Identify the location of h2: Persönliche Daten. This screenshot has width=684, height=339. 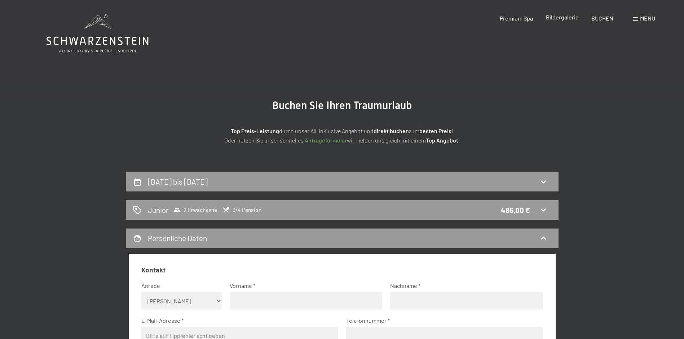
(177, 238).